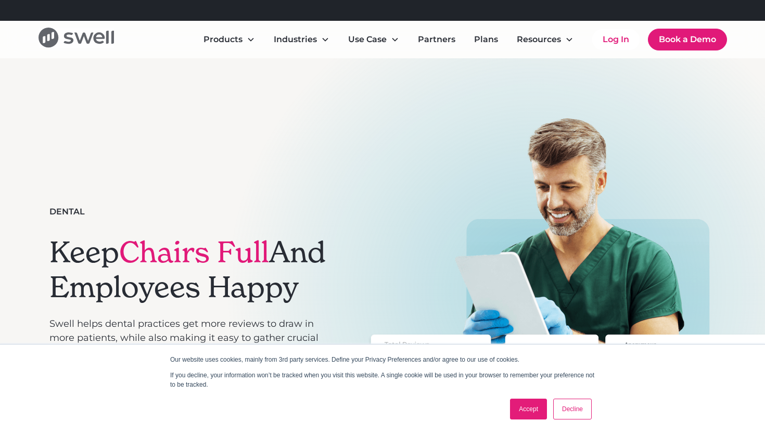 Image resolution: width=765 pixels, height=433 pixels. I want to click on p: If you decline, your information won’t be tracked when you visit this website. A single cookie wi..., so click(382, 380).